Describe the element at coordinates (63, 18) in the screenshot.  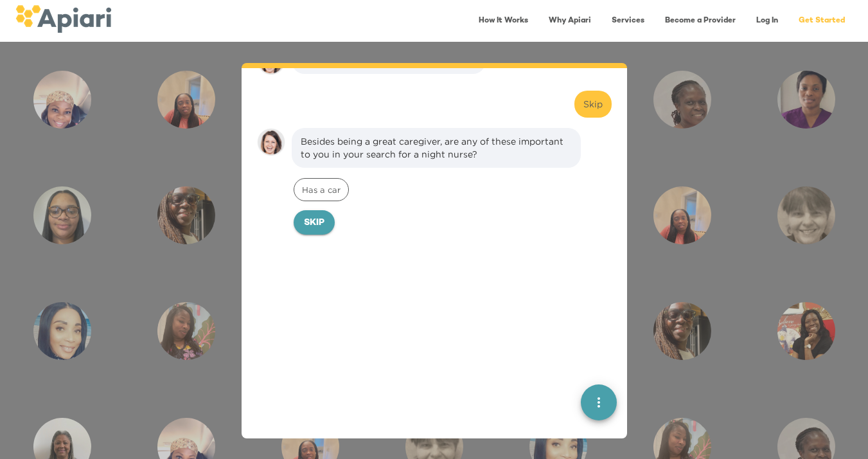
I see `img: logo` at that location.